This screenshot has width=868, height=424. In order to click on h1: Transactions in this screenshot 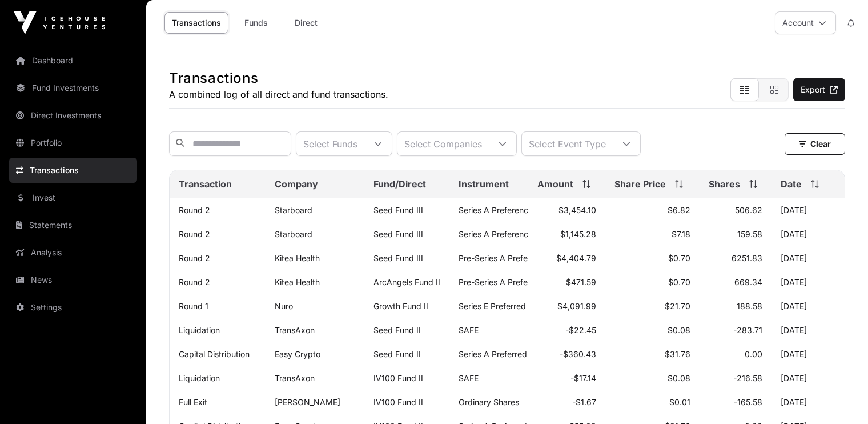, I will do `click(278, 78)`.